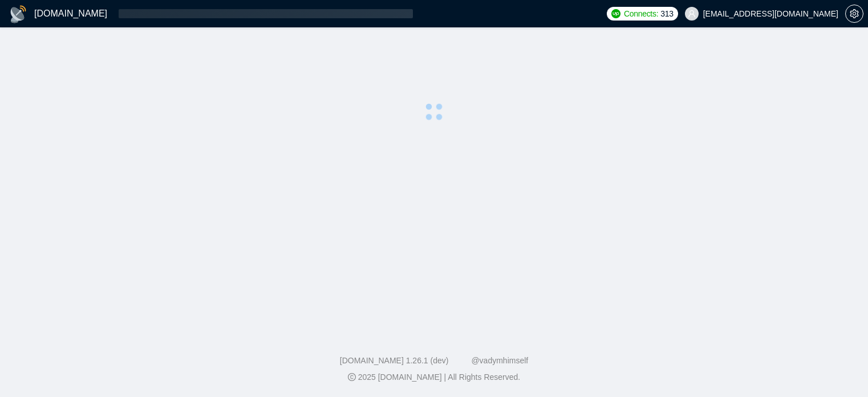  What do you see at coordinates (616, 13) in the screenshot?
I see `img: upwork-logo.png` at bounding box center [616, 13].